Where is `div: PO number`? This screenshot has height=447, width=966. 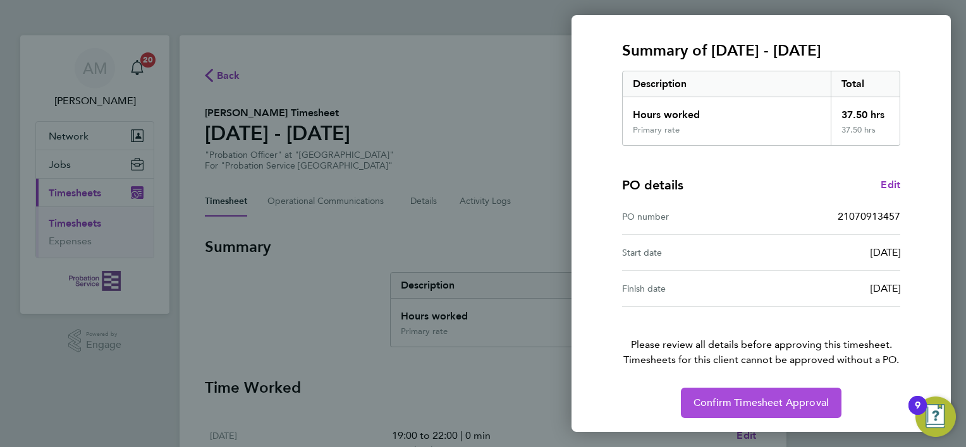 div: PO number is located at coordinates (691, 217).